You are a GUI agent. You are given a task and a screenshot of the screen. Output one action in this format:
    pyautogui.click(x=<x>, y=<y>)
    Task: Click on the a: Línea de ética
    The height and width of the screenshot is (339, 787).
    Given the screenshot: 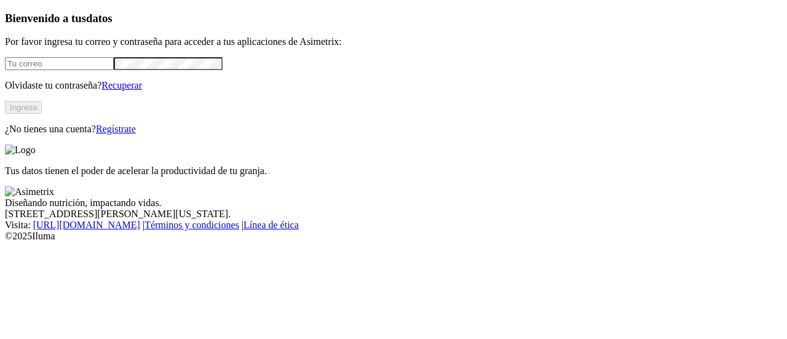 What is the action you would take?
    pyautogui.click(x=271, y=224)
    